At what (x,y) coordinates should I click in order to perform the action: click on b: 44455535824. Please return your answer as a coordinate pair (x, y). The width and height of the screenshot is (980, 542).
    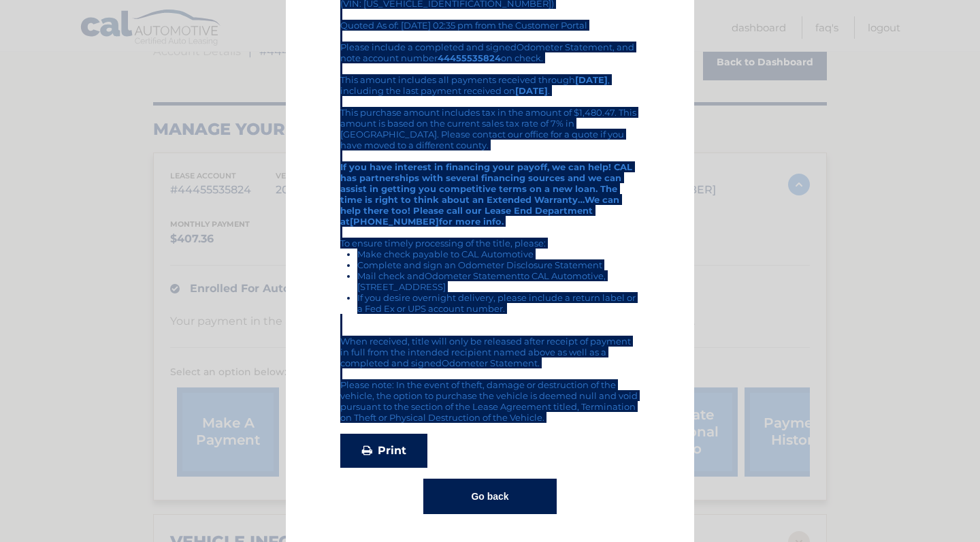
    Looking at the image, I should click on (469, 58).